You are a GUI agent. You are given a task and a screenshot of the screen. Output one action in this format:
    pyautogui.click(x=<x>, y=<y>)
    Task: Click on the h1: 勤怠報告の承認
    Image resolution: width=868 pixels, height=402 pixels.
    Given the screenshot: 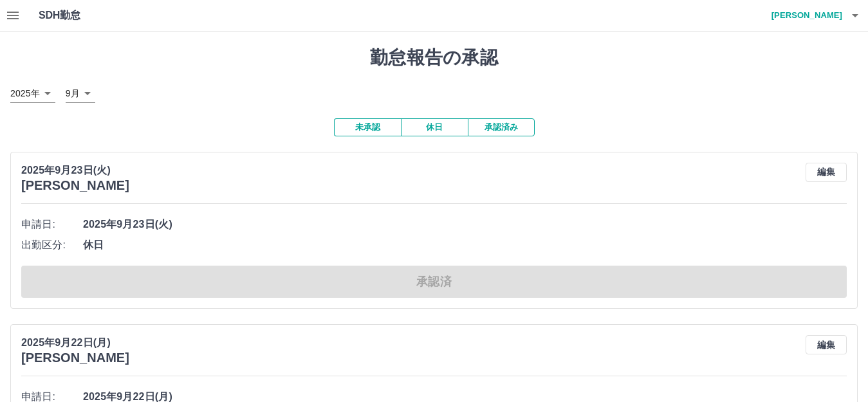 What is the action you would take?
    pyautogui.click(x=434, y=58)
    